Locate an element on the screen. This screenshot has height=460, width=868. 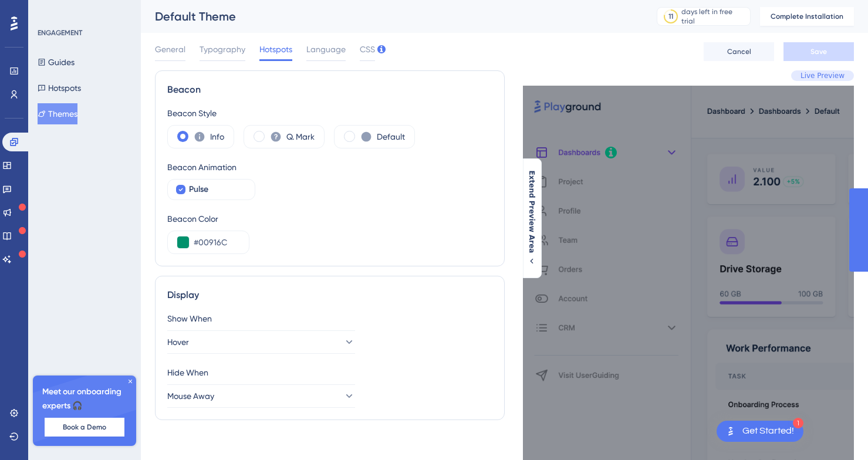
span: Pulse is located at coordinates (198, 190).